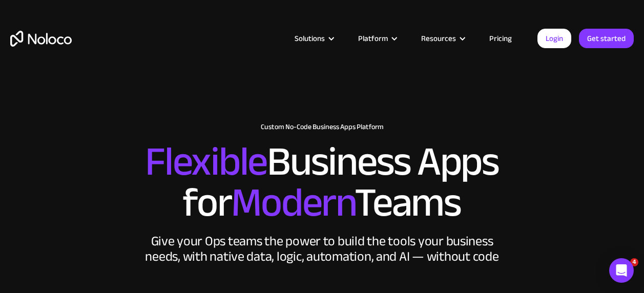 This screenshot has width=644, height=293. I want to click on a: Pricing, so click(501, 38).